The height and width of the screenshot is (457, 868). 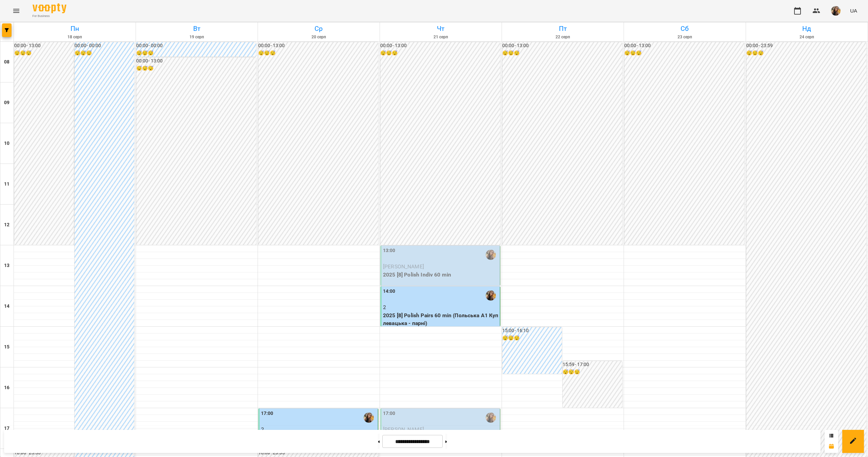 I want to click on h6: 18 серп, so click(x=75, y=37).